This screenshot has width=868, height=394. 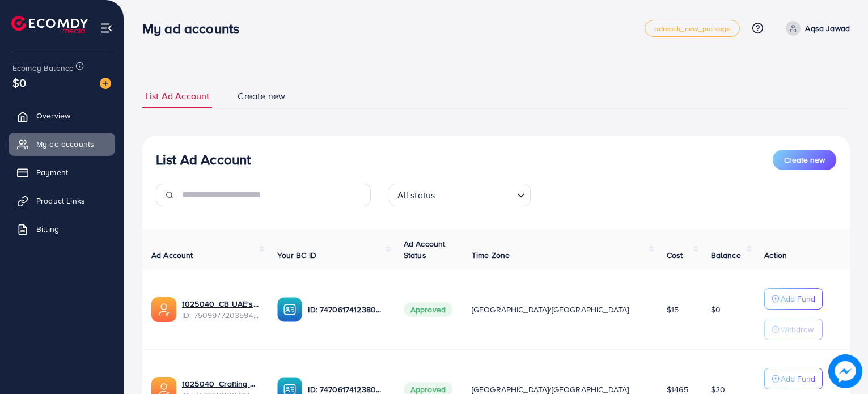 What do you see at coordinates (347, 310) in the screenshot?
I see `p: ID: 7470617412380000273` at bounding box center [347, 310].